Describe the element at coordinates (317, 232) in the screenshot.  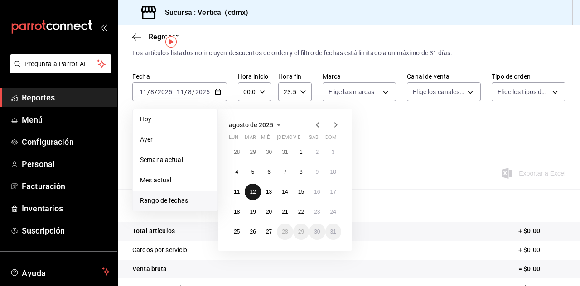
I see `button: 30 de agosto de 2025` at that location.